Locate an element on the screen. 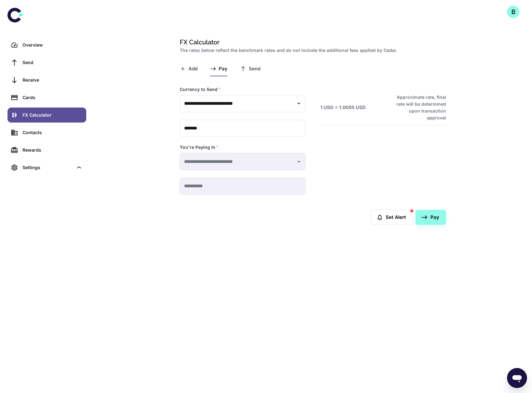  a: Overview is located at coordinates (47, 45).